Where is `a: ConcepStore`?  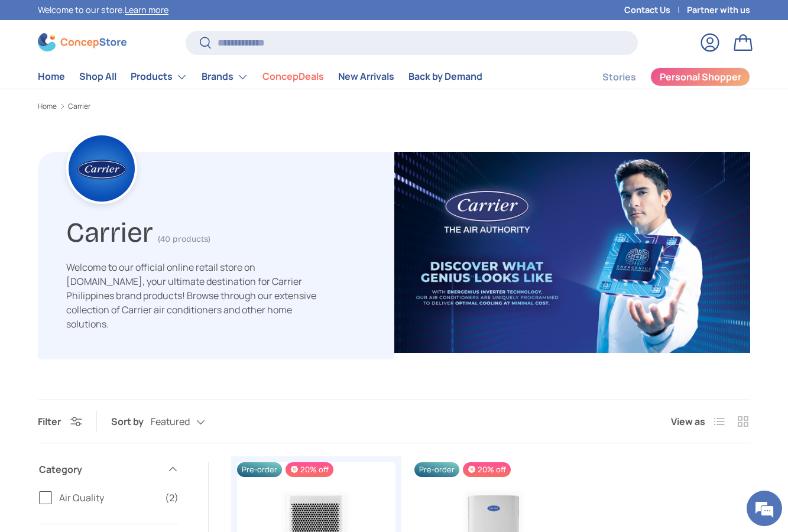
a: ConcepStore is located at coordinates (83, 42).